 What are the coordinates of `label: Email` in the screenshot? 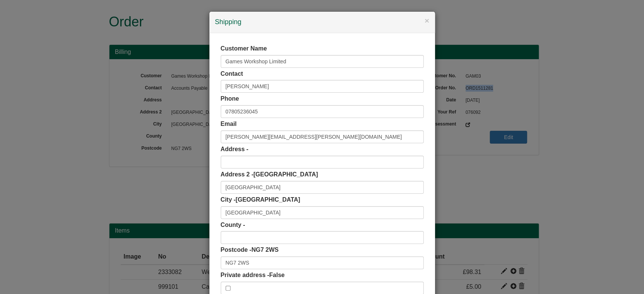 It's located at (229, 124).